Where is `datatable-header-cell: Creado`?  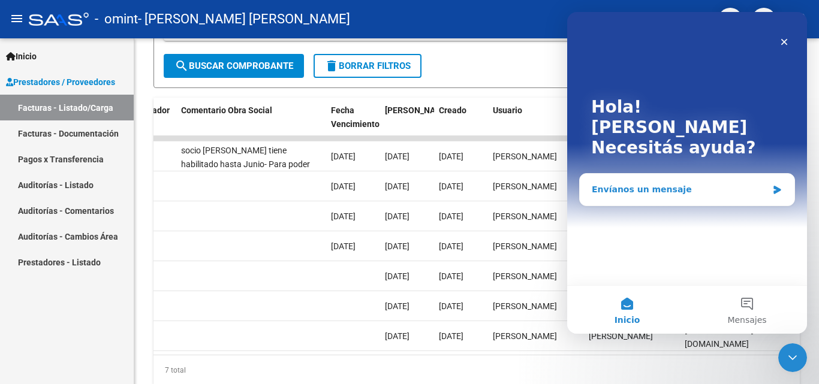 datatable-header-cell: Creado is located at coordinates (461, 124).